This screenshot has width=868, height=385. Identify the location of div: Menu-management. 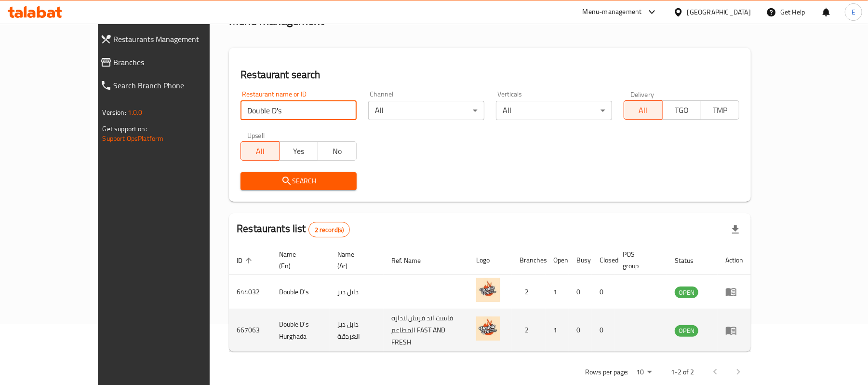
(612, 12).